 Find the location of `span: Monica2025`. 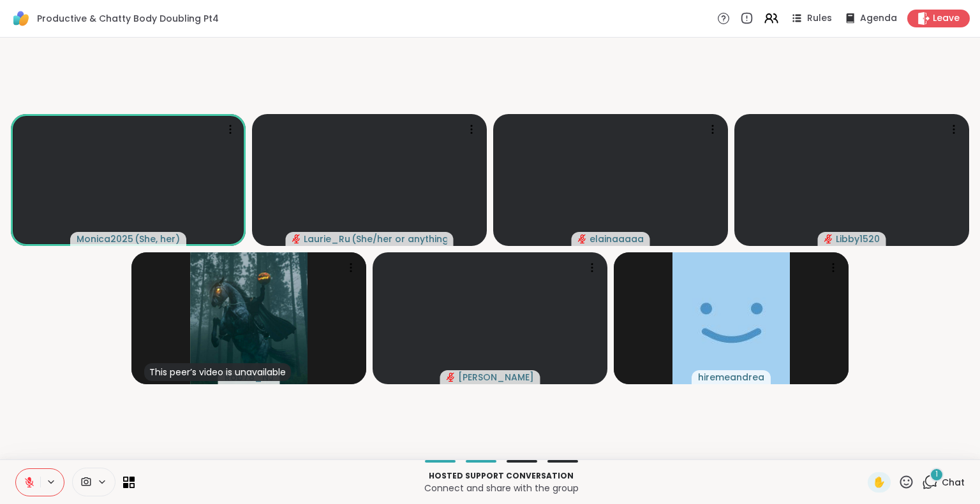

span: Monica2025 is located at coordinates (104, 239).